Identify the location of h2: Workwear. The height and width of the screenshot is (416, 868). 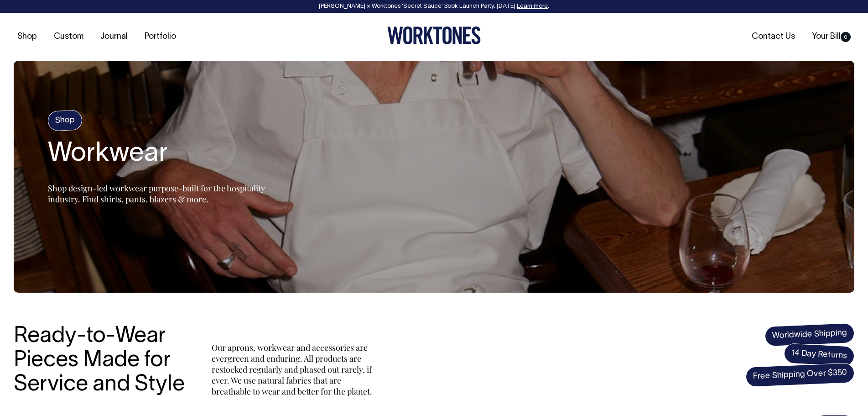
(162, 155).